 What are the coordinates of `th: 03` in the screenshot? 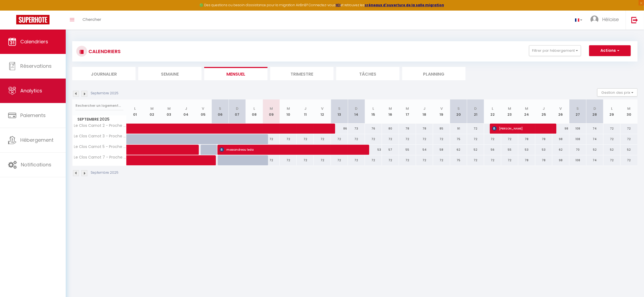 It's located at (169, 111).